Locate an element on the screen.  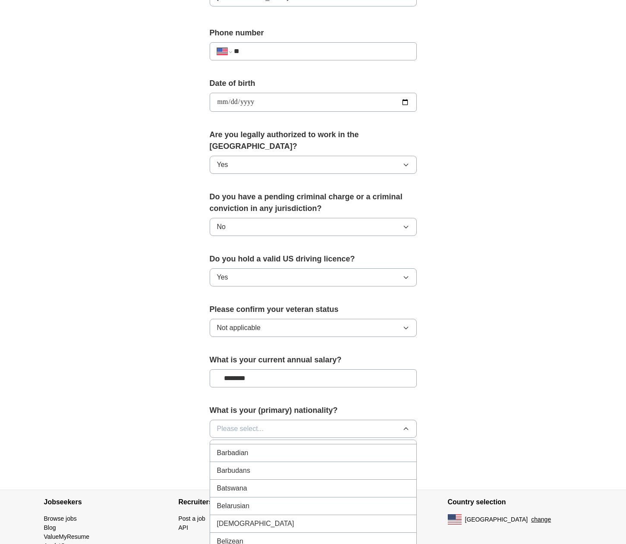
span: Not applicable is located at coordinates (239, 328).